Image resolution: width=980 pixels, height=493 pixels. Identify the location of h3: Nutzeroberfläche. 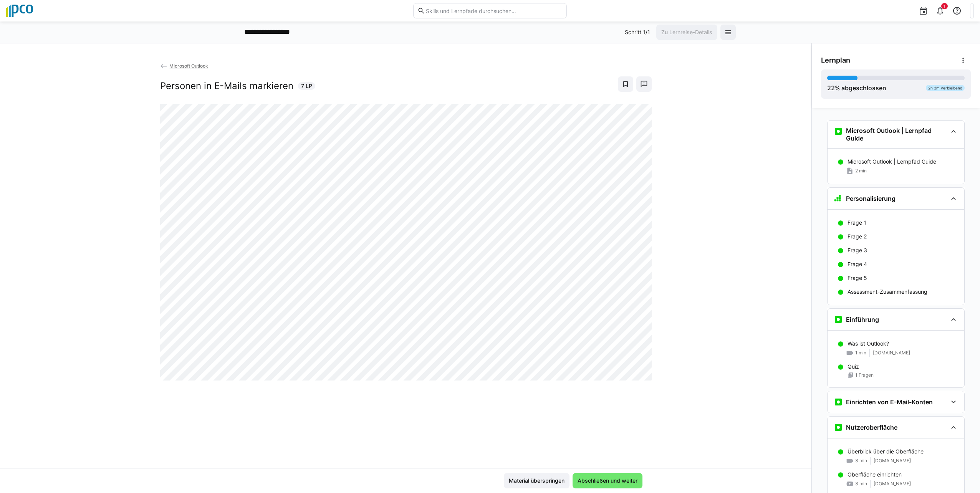
(872, 427).